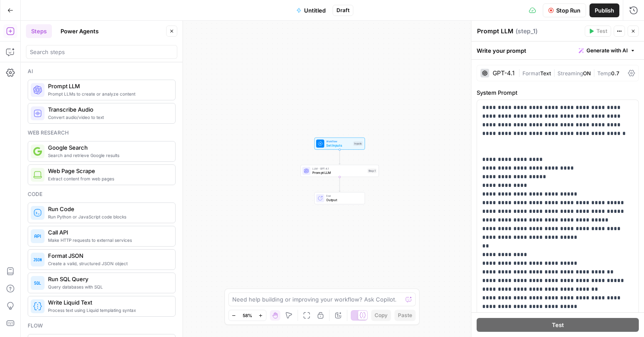  I want to click on span: Make HTTP requests to external services, so click(108, 240).